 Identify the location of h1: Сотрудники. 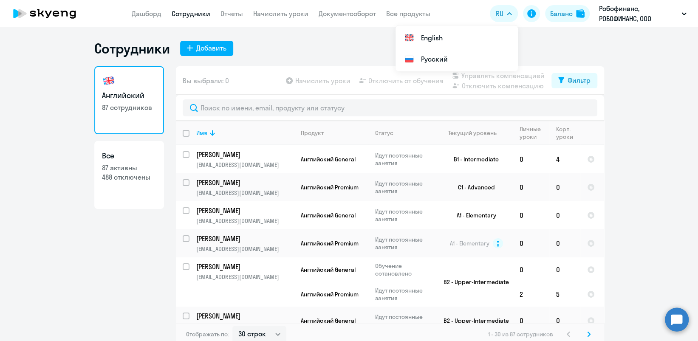
(132, 48).